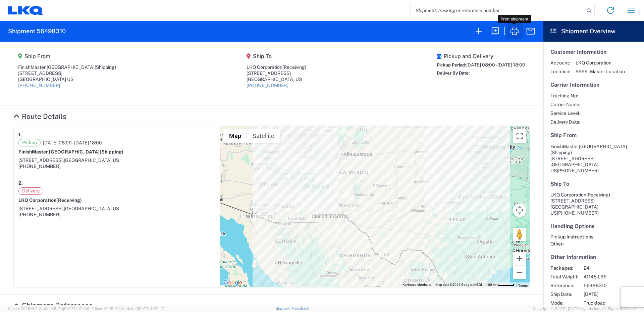 This screenshot has height=312, width=644. Describe the element at coordinates (565, 122) in the screenshot. I see `span: Delivery Date:` at that location.